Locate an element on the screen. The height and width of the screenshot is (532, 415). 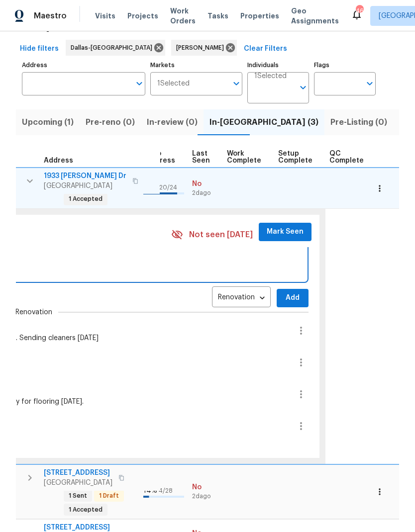
button: Hide filters is located at coordinates (39, 49).